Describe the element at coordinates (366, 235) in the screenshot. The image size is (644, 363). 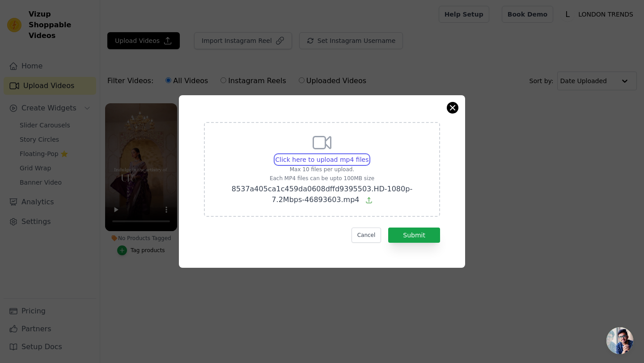
I see `button: Cancel` at that location.